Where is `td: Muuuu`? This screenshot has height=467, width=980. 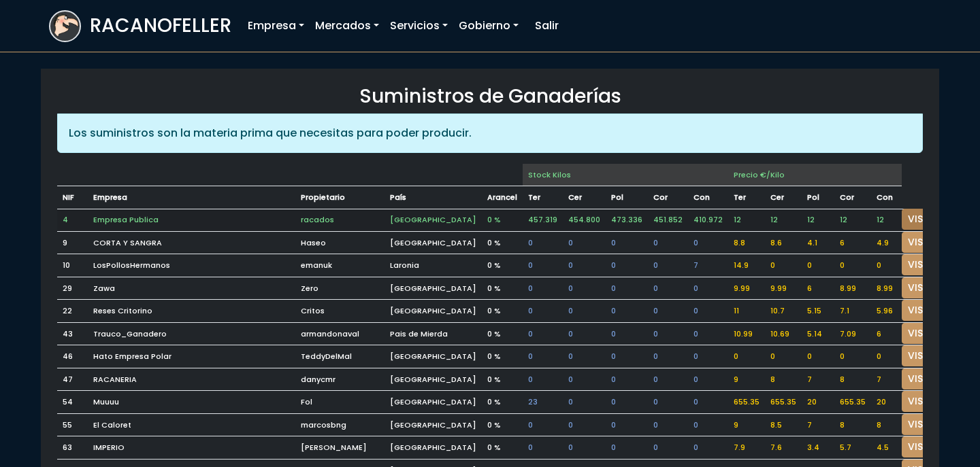
td: Muuuu is located at coordinates (191, 402).